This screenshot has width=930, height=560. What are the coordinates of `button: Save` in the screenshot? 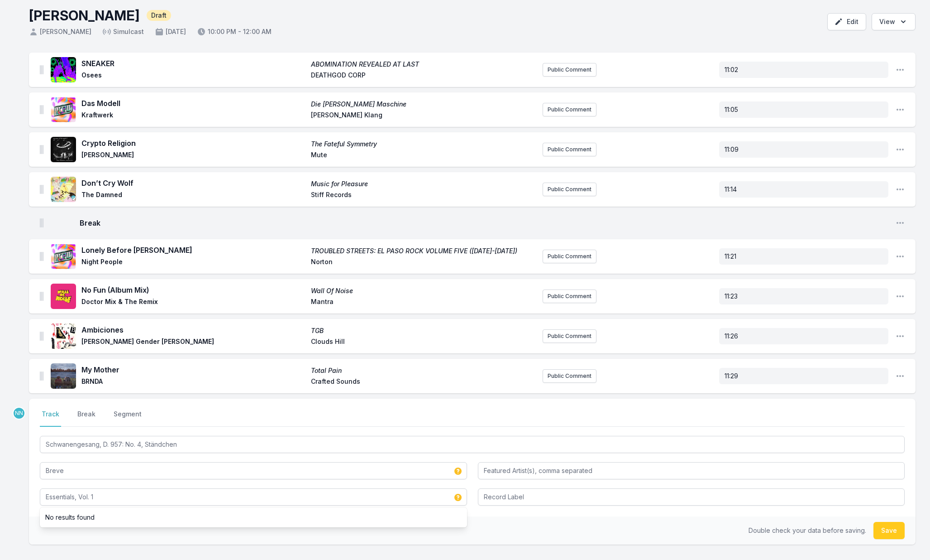 It's located at (889, 530).